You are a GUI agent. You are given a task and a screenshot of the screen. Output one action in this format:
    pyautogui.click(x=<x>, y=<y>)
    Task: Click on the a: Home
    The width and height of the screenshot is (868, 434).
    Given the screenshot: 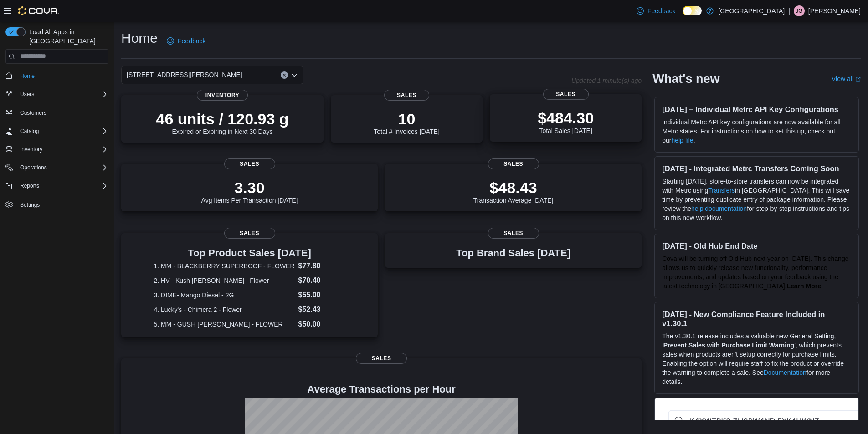 What is the action you would take?
    pyautogui.click(x=27, y=76)
    